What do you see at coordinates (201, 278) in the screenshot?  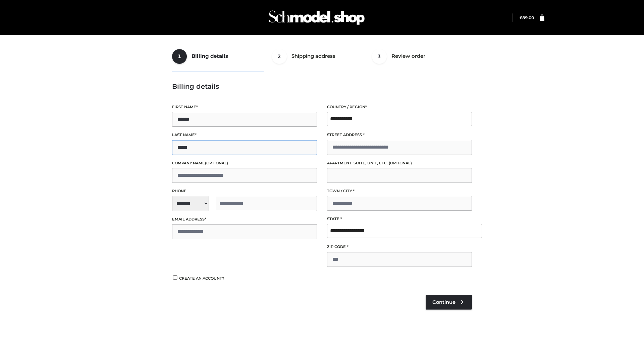 I see `span: Create an account?` at bounding box center [201, 278].